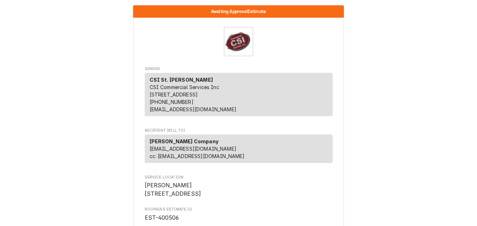 This screenshot has width=477, height=226. I want to click on div: Status, so click(239, 11).